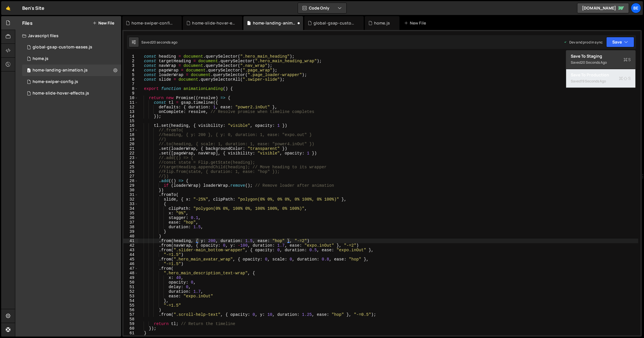 The width and height of the screenshot is (644, 338). Describe the element at coordinates (131, 329) in the screenshot. I see `div: 60` at that location.